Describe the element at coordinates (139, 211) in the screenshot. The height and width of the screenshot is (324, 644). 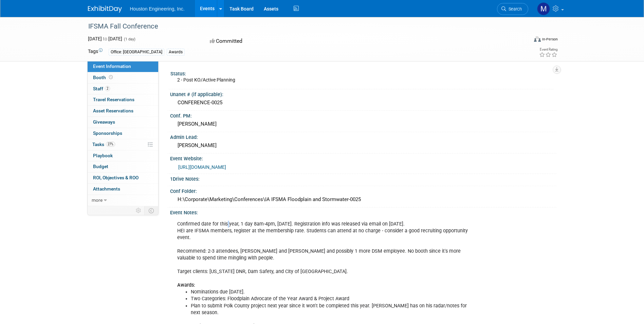
I see `td: Personalize Event Tab Strip` at that location.